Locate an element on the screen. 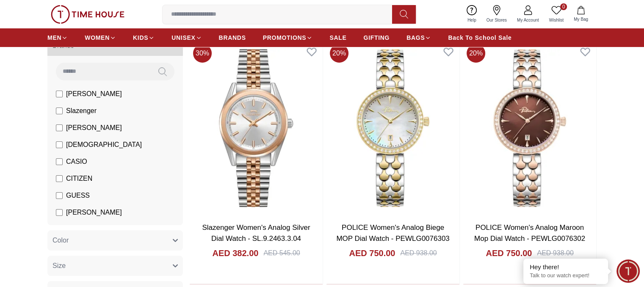 This screenshot has width=644, height=287. span: PROMOTIONS is located at coordinates (285, 37).